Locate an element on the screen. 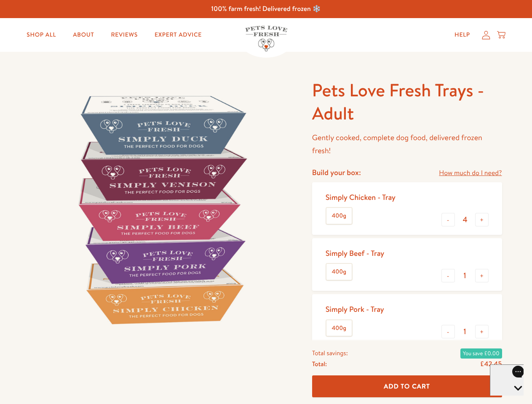 Image resolution: width=532 pixels, height=404 pixels. img: Pets Love Fresh is located at coordinates (266, 38).